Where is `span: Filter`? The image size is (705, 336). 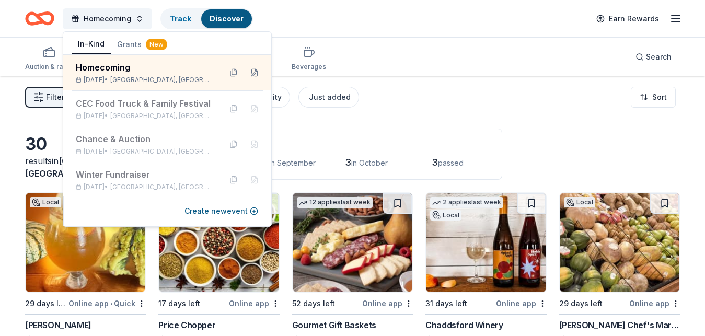 span: Filter is located at coordinates (55, 97).